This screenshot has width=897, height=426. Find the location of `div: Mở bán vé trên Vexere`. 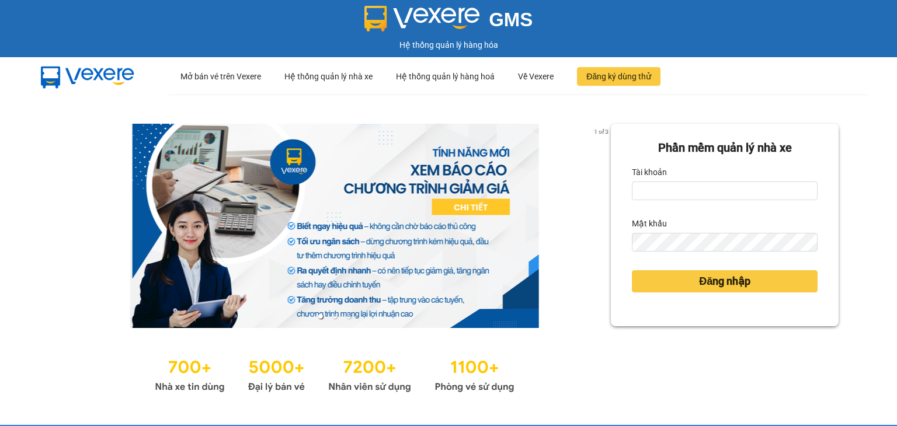

div: Mở bán vé trên Vexere is located at coordinates (221, 76).